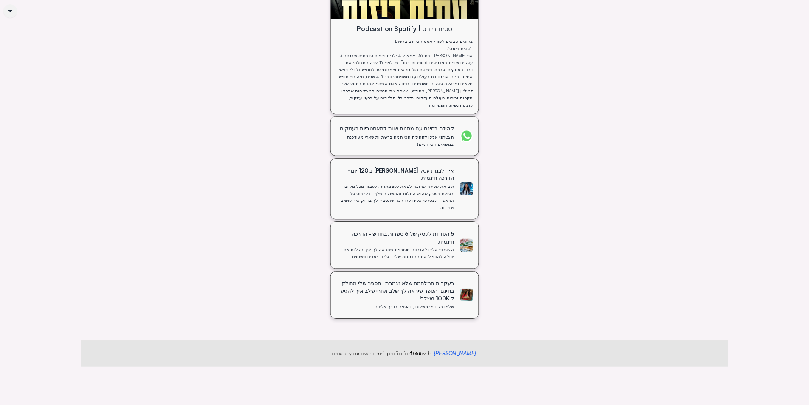  What do you see at coordinates (397, 140) in the screenshot?
I see `div: הצטרפי אלינו לקהילה הכי חמה ברשת ותישארי מעודכנת בנושאים הכי חמים!` at bounding box center [397, 140].